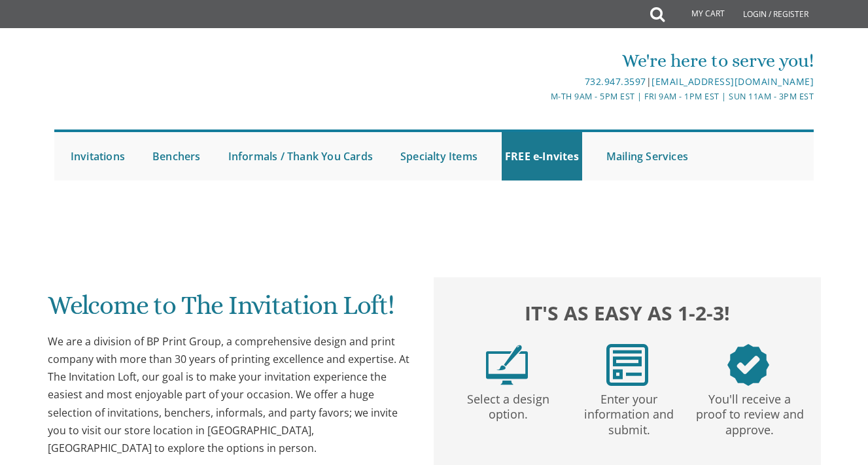 Image resolution: width=868 pixels, height=465 pixels. I want to click on p: Enter your information and submit., so click(629, 411).